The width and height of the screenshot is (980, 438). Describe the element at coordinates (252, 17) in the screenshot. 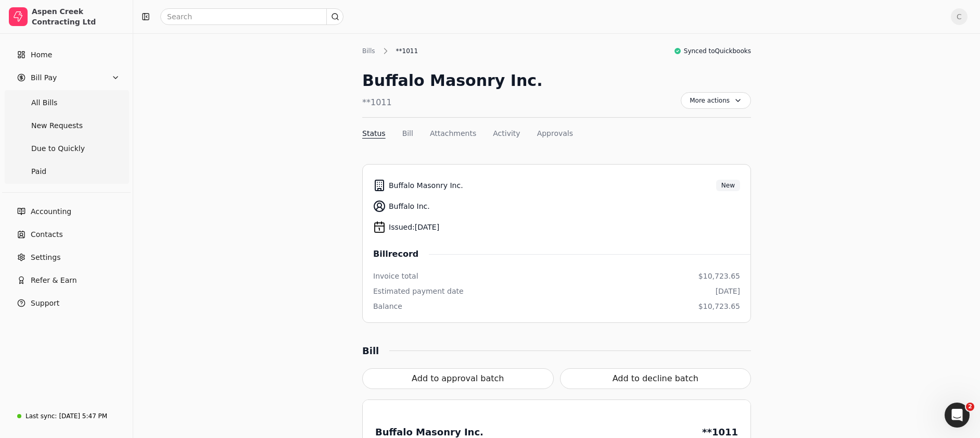

I see `input: Search` at that location.